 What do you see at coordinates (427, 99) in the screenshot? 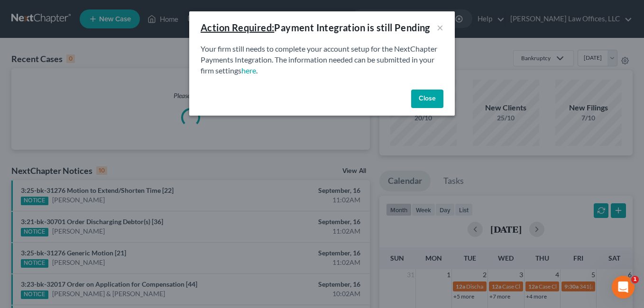
I see `button: Close` at bounding box center [427, 99].